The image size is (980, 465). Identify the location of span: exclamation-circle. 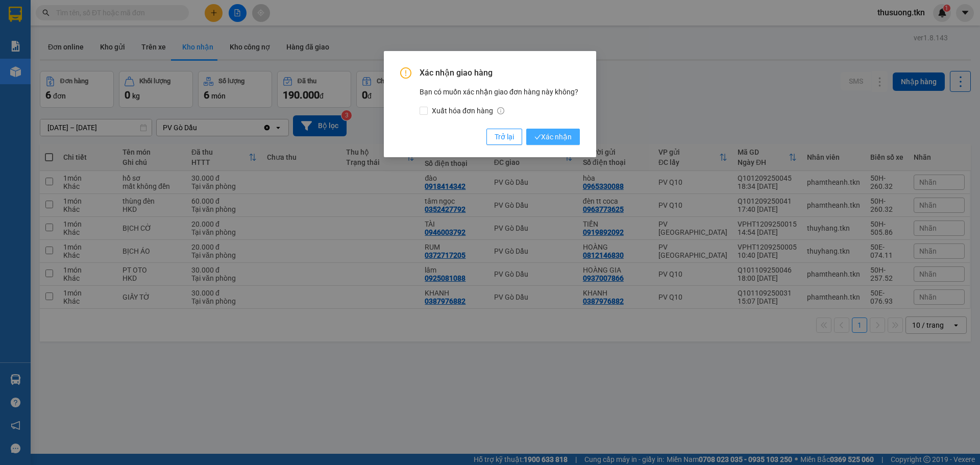
(406, 73).